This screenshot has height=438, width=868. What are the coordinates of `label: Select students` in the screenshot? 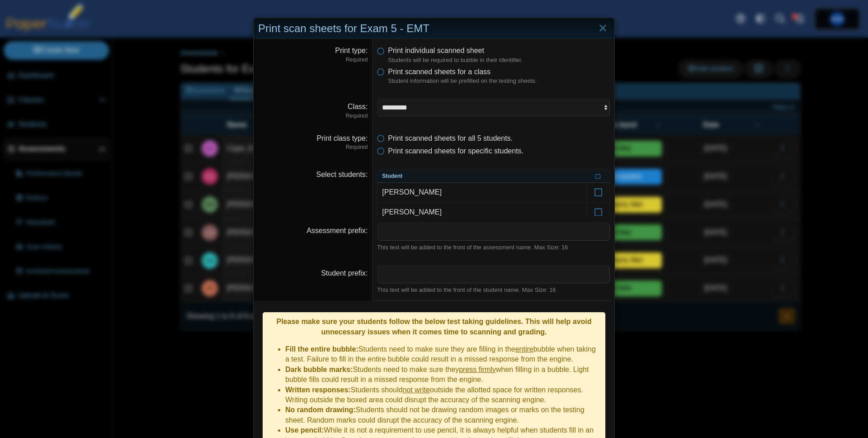 It's located at (342, 174).